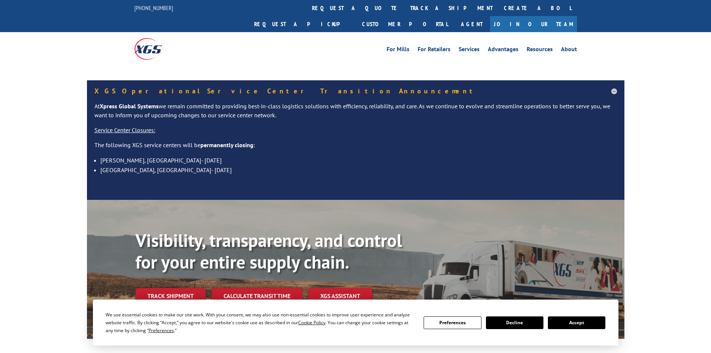 This screenshot has width=711, height=353. I want to click on button: Accept, so click(577, 322).